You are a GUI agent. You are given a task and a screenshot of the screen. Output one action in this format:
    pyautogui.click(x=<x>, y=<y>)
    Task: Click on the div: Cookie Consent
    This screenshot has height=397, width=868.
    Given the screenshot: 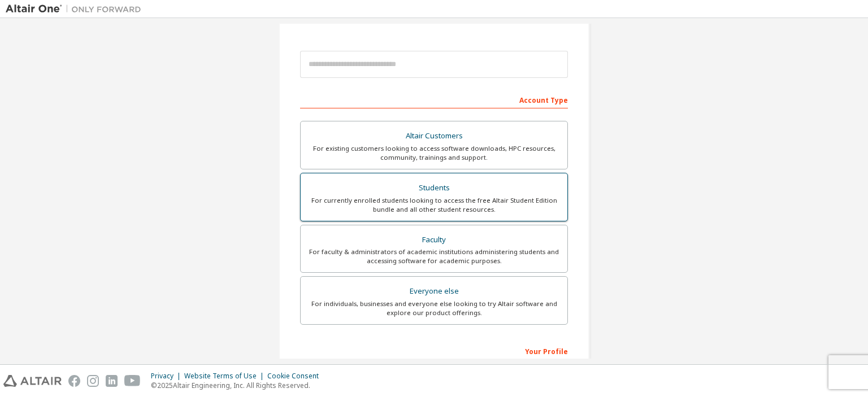 What is the action you would take?
    pyautogui.click(x=296, y=376)
    